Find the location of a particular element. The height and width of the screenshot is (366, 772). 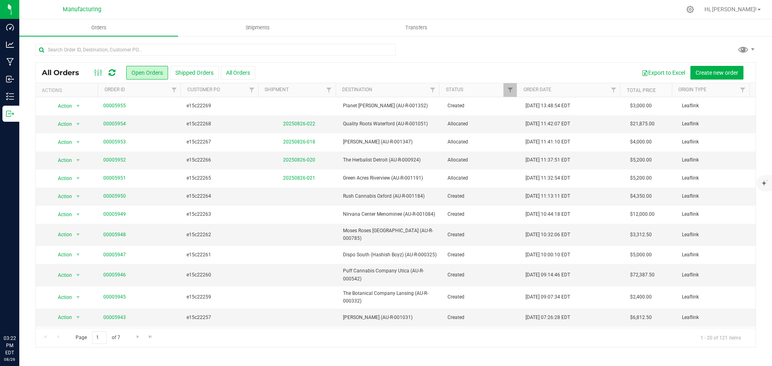

a: Go to the next page is located at coordinates (137, 337).